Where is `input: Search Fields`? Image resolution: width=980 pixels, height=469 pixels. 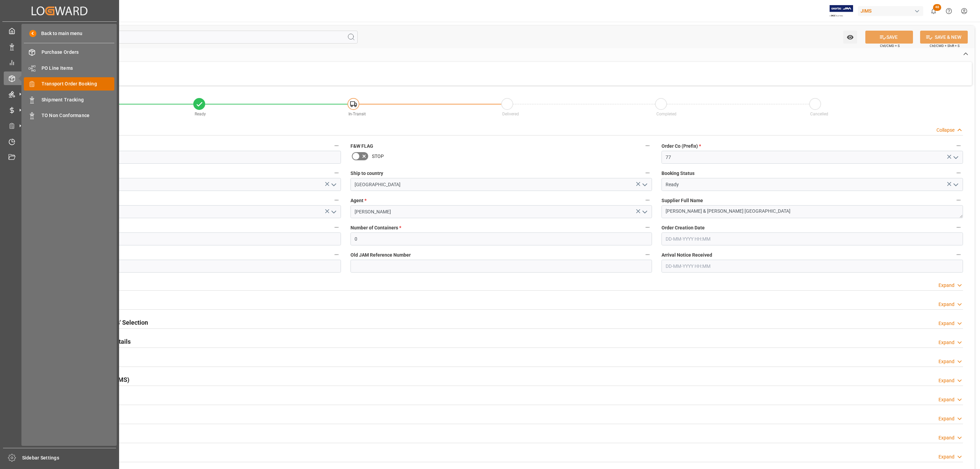 input: Search Fields is located at coordinates (195, 37).